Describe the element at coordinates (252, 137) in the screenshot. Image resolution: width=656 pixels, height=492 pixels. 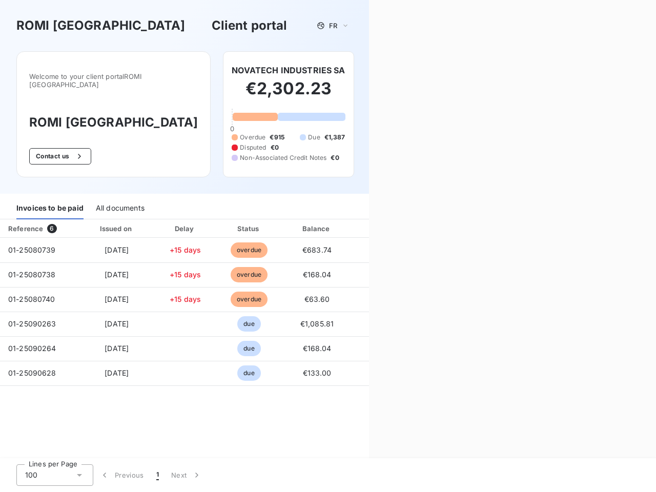
I see `span: Overdue` at that location.